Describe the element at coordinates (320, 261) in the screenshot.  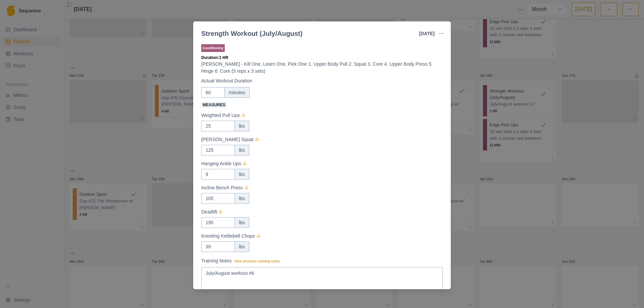
I see `label: Training Notes` at that location.